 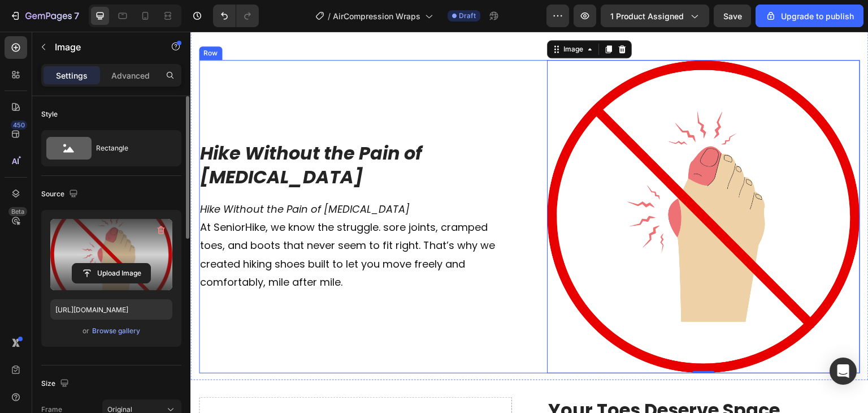 I want to click on div: Upgrade to publish, so click(x=809, y=16).